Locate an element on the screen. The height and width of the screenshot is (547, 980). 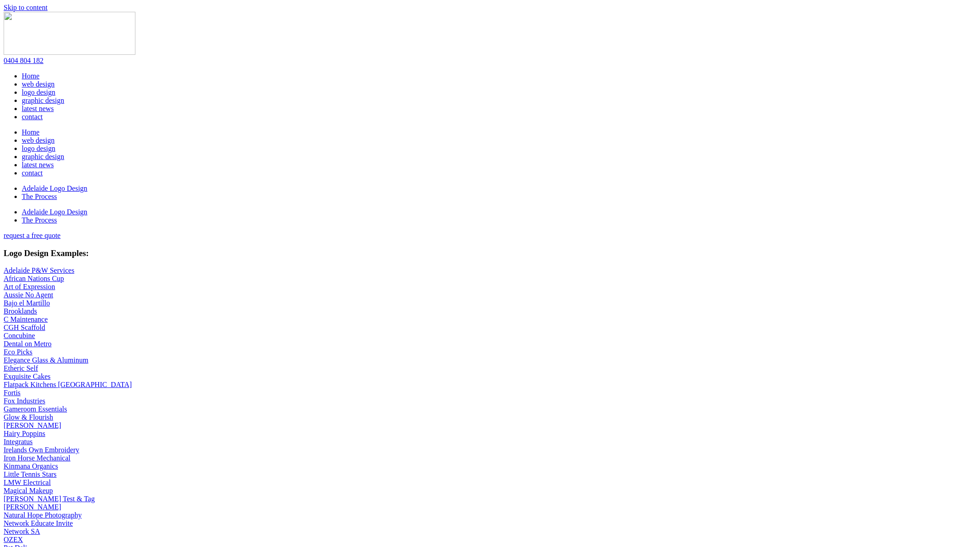
a: LMW Electrical is located at coordinates (27, 482).